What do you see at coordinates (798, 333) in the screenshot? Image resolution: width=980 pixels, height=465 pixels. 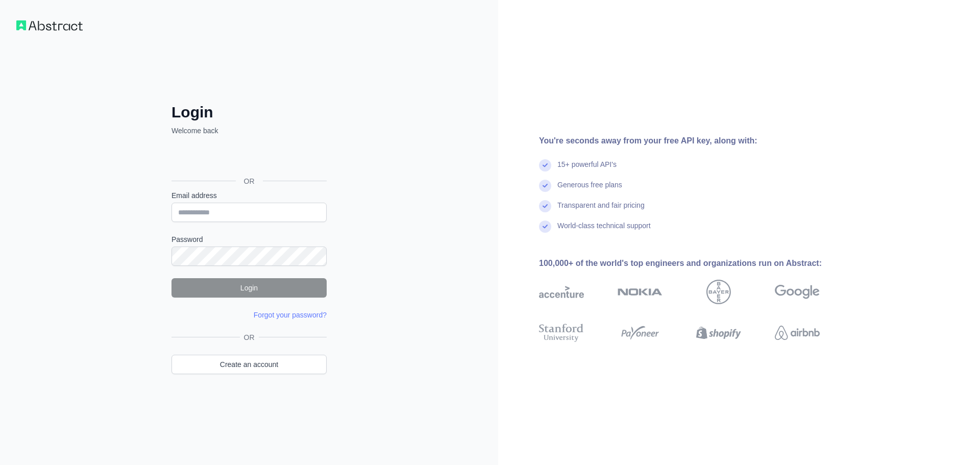 I see `img: airbnb` at bounding box center [798, 333].